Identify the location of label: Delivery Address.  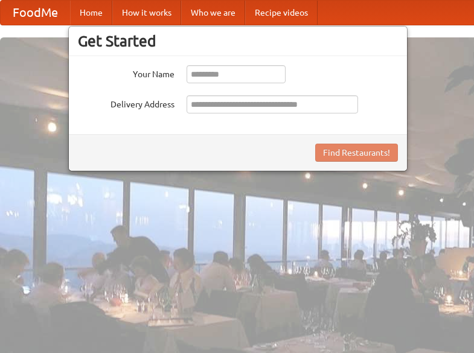
(126, 103).